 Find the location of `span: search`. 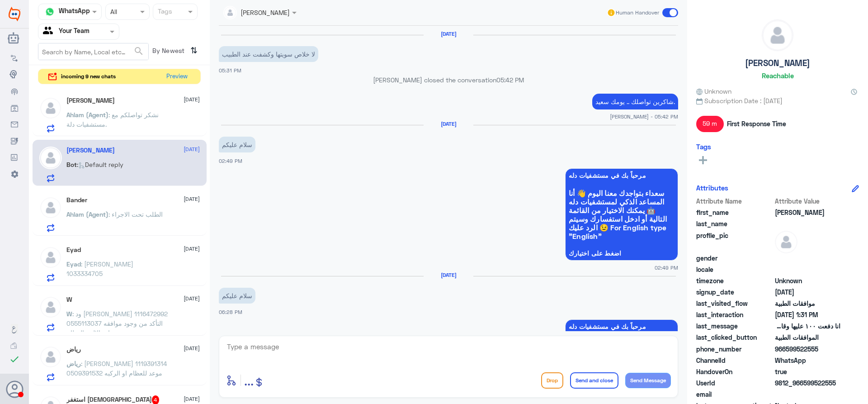

span: search is located at coordinates (139, 51).